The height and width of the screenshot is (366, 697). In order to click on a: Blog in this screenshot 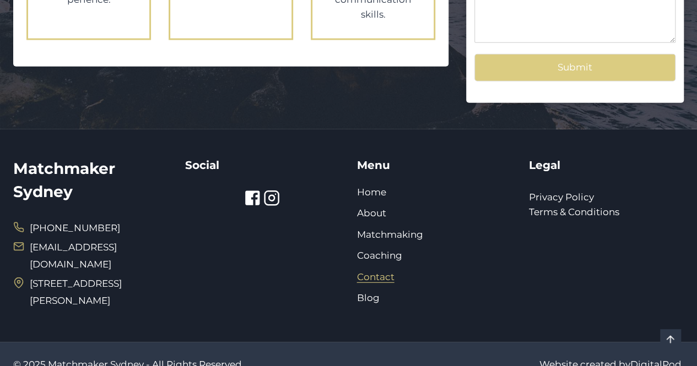, I will do `click(368, 298)`.